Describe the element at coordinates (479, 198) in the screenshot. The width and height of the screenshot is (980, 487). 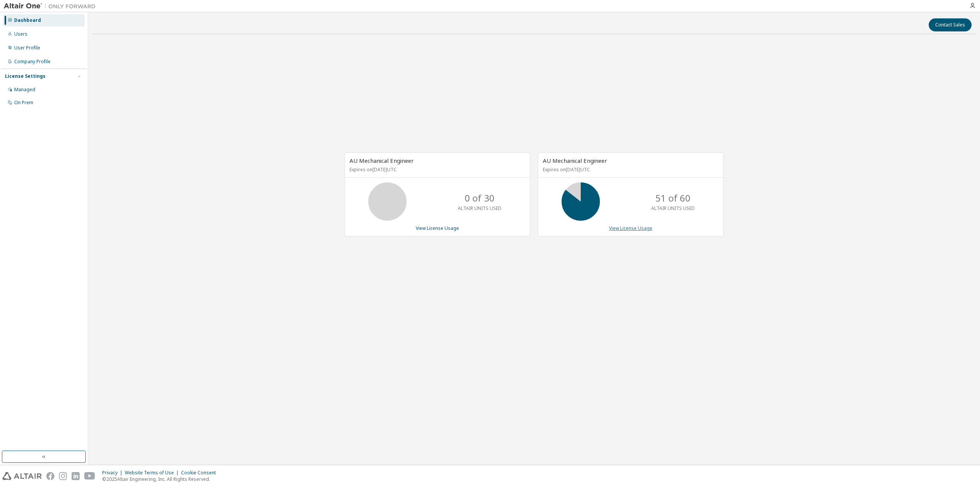
I see `p: 0 of 30` at that location.